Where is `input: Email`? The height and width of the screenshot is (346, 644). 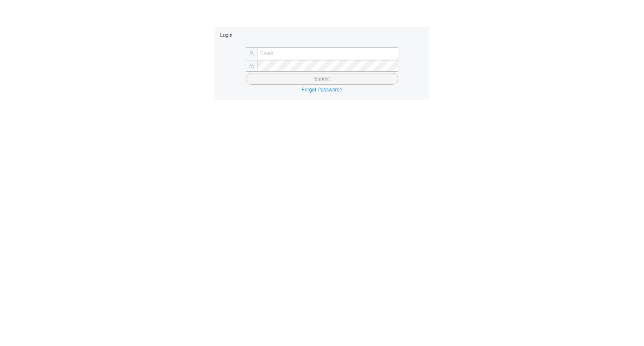 input: Email is located at coordinates (327, 53).